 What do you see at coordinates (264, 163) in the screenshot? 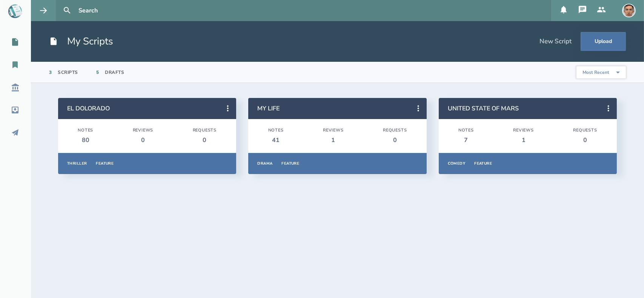
I see `div: Drama` at bounding box center [264, 163].